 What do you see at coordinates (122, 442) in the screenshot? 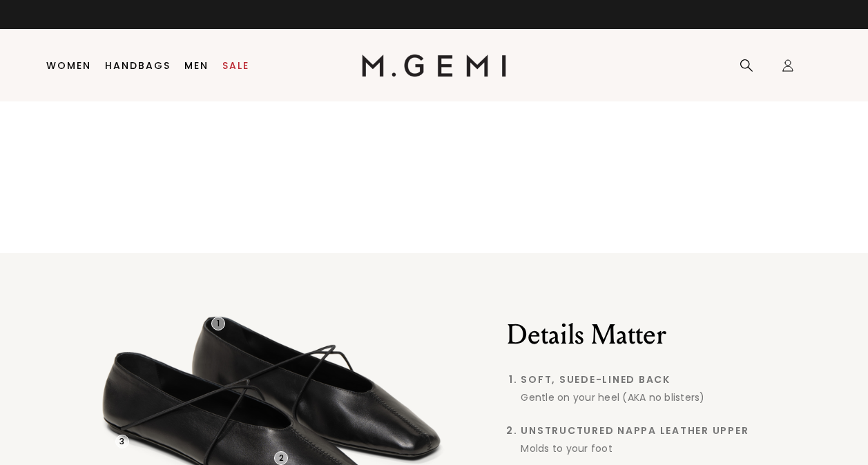
I see `div: 3` at bounding box center [122, 442].